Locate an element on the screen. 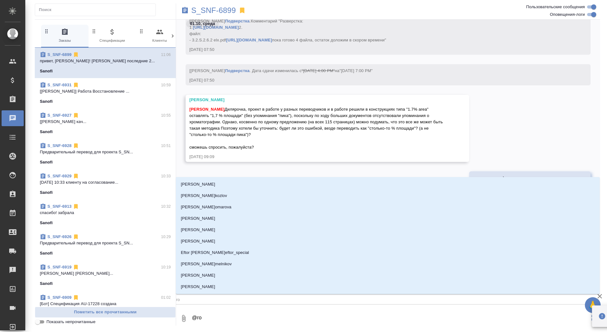  p: S_SNF-6899 is located at coordinates (213, 10).